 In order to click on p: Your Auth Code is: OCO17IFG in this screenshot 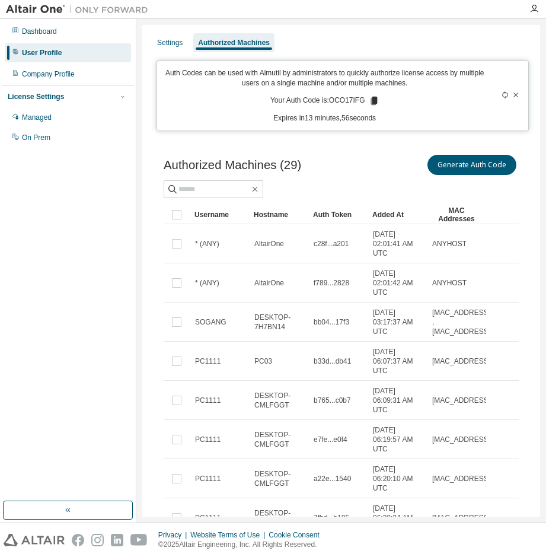, I will do `click(325, 101)`.